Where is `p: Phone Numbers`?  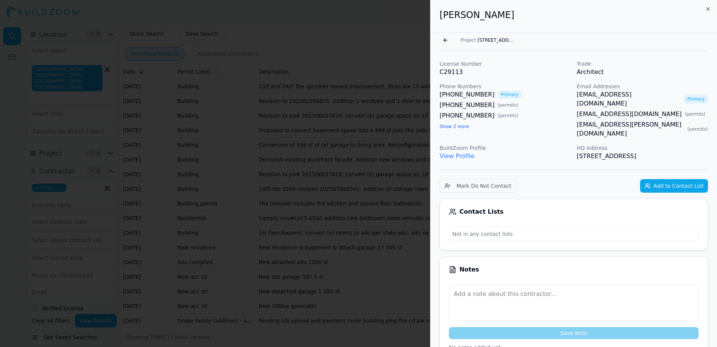
p: Phone Numbers is located at coordinates (505, 86).